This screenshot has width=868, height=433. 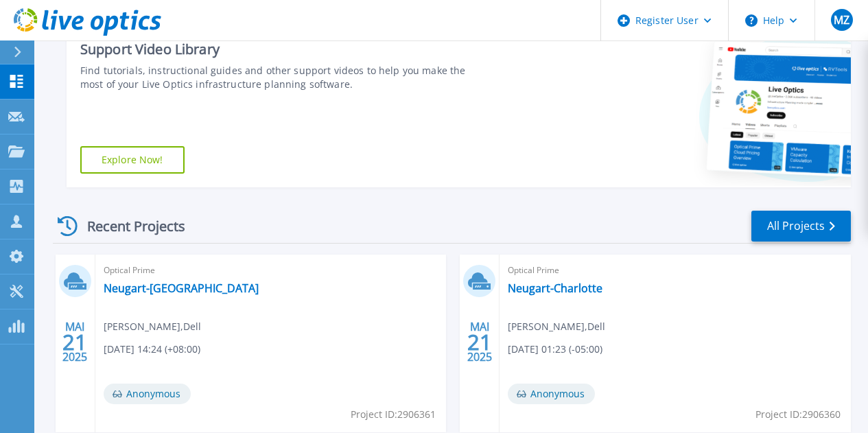 I want to click on div: Find tutorials, instructional guides and other support videos to help you make the most of your L..., so click(x=284, y=78).